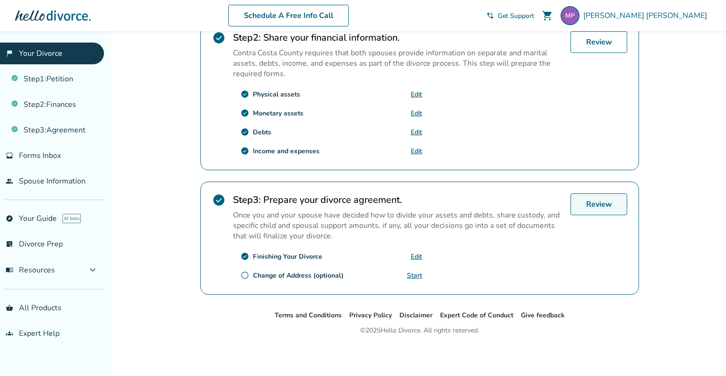 The image size is (726, 376). What do you see at coordinates (286, 151) in the screenshot?
I see `div: Income and expenses` at bounding box center [286, 151].